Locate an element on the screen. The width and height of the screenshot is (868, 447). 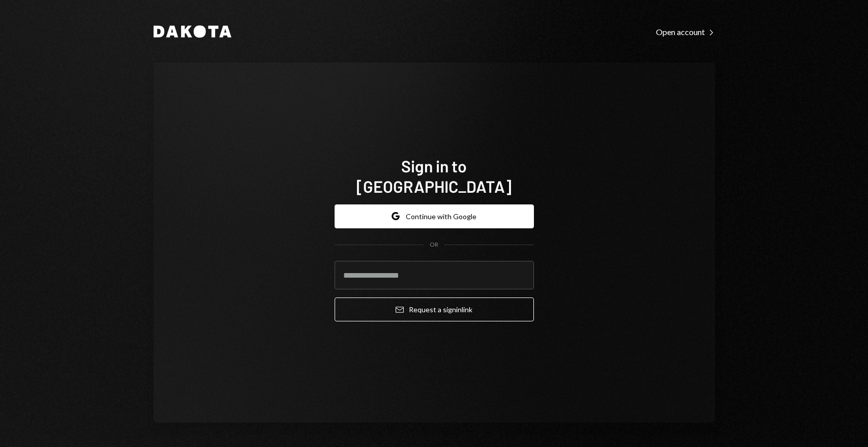
button: Request a signinlink is located at coordinates (434, 309).